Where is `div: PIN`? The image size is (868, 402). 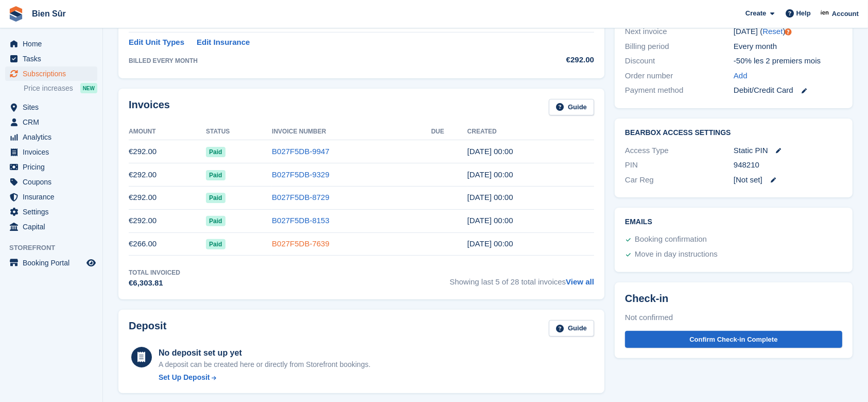
div: PIN is located at coordinates (679, 165).